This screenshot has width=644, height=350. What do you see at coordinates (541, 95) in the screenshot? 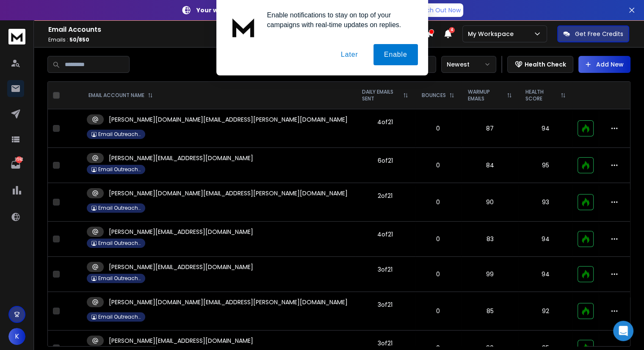
I see `p: HEALTH SCORE` at bounding box center [541, 95].